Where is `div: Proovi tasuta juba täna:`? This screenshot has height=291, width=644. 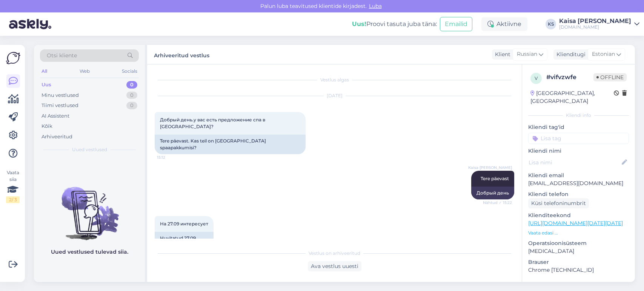
div: Proovi tasuta juba täna: is located at coordinates (394, 24).